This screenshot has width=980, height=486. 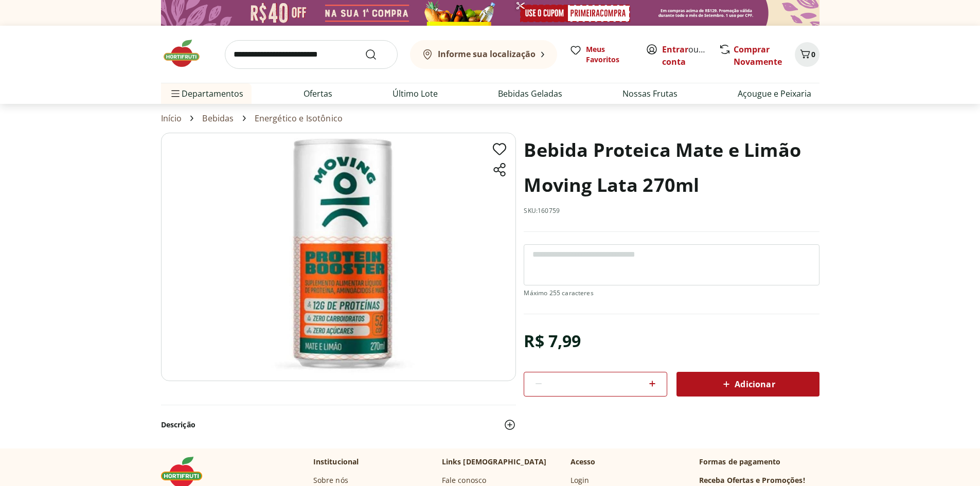 I want to click on span: 0, so click(x=813, y=54).